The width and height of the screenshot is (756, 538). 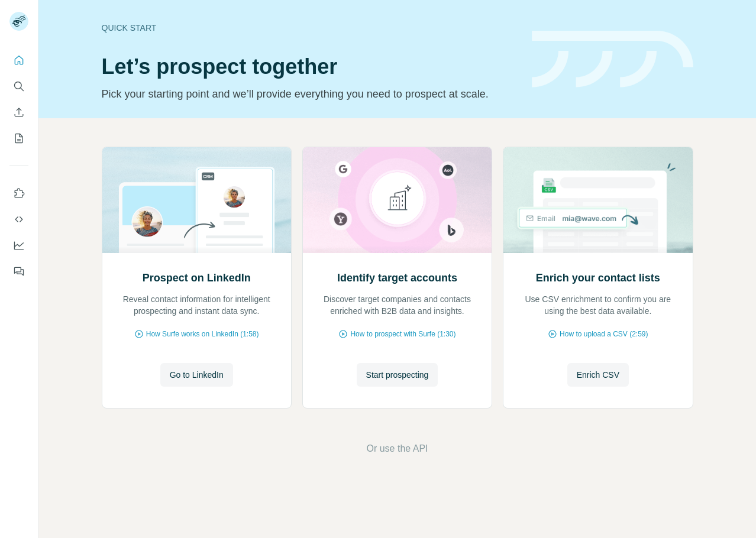 What do you see at coordinates (202, 334) in the screenshot?
I see `span: How Surfe works on LinkedIn (1:58)` at bounding box center [202, 334].